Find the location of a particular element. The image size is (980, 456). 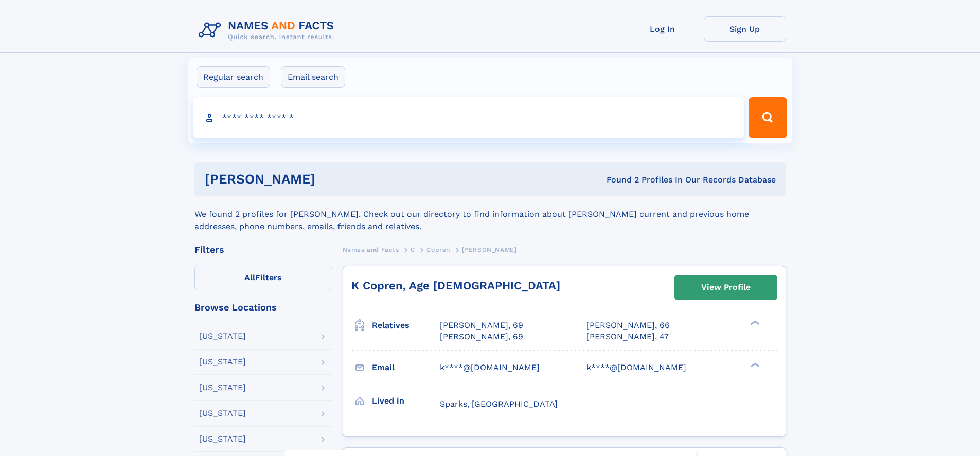

a: Copren is located at coordinates (438, 249).